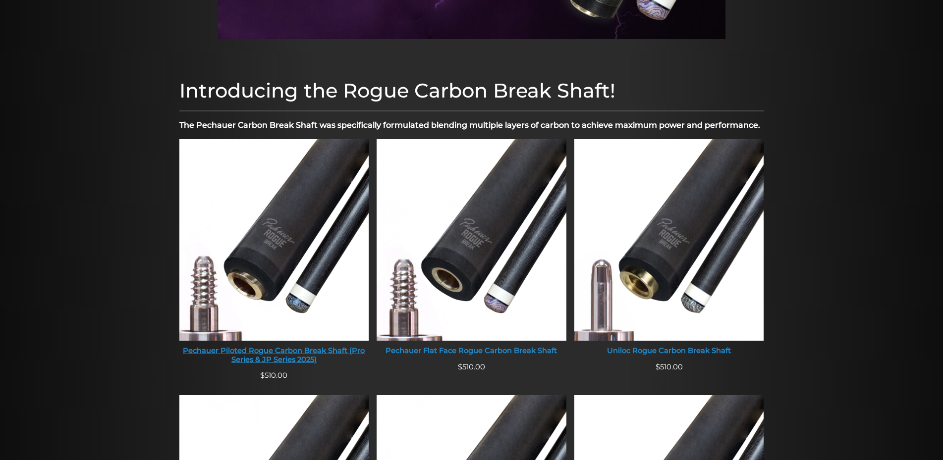 The image size is (943, 460). Describe the element at coordinates (471, 250) in the screenshot. I see `a: Pechauer Flat Face Rogue Carbon Break Shaft Pechauer Flat Face Rogue Carbon Break Shaft` at that location.